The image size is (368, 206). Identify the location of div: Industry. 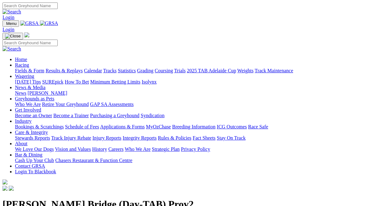
(190, 127).